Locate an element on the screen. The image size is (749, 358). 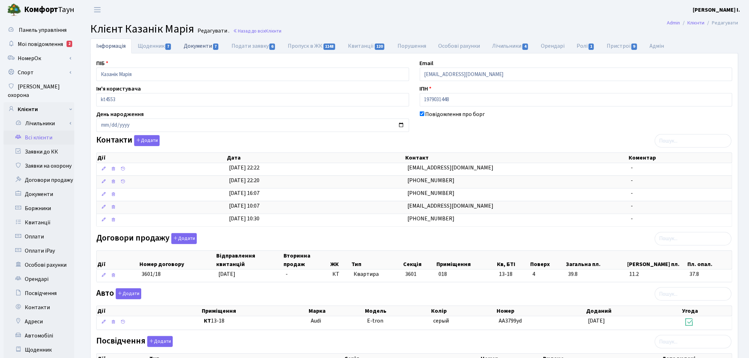
th: Номер договору is located at coordinates (177, 260).